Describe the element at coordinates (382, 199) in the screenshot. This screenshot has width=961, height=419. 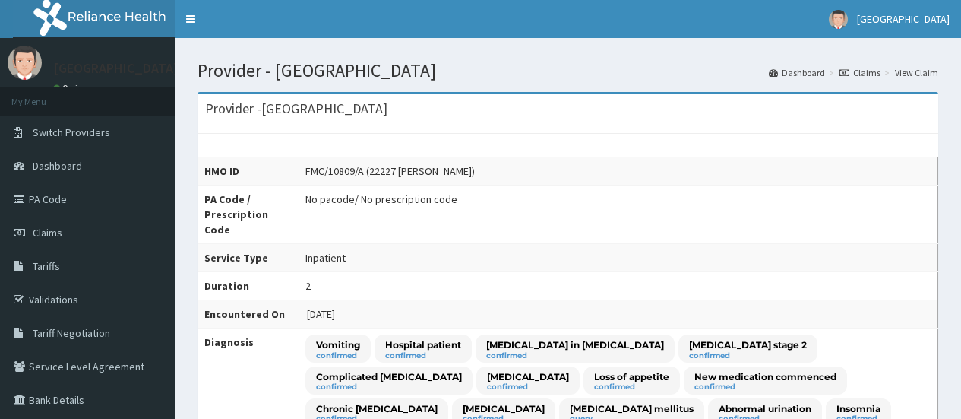
I see `div: No pacode / No prescription code` at that location.